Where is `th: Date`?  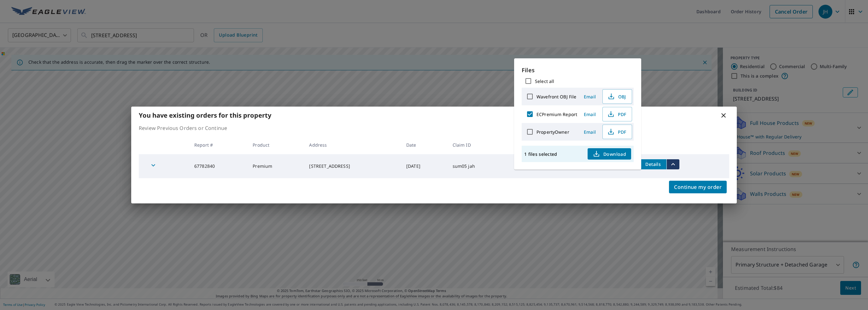
th: Date is located at coordinates (424, 144).